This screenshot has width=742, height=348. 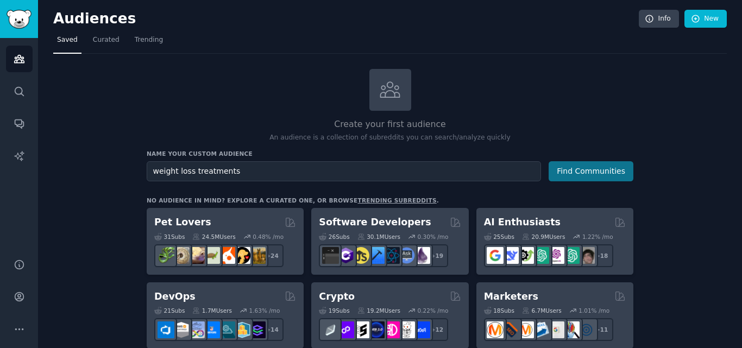 I want to click on h2: Crypto, so click(x=337, y=296).